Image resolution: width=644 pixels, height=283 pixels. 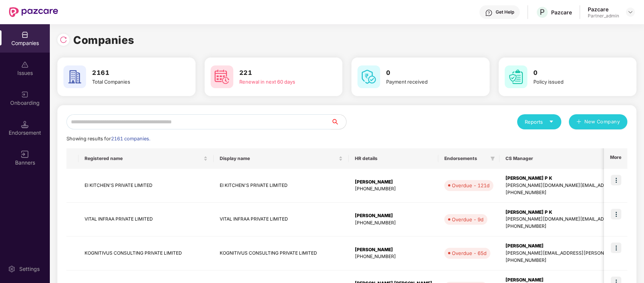 What do you see at coordinates (281, 159) in the screenshot?
I see `th: Display name` at bounding box center [281, 159].